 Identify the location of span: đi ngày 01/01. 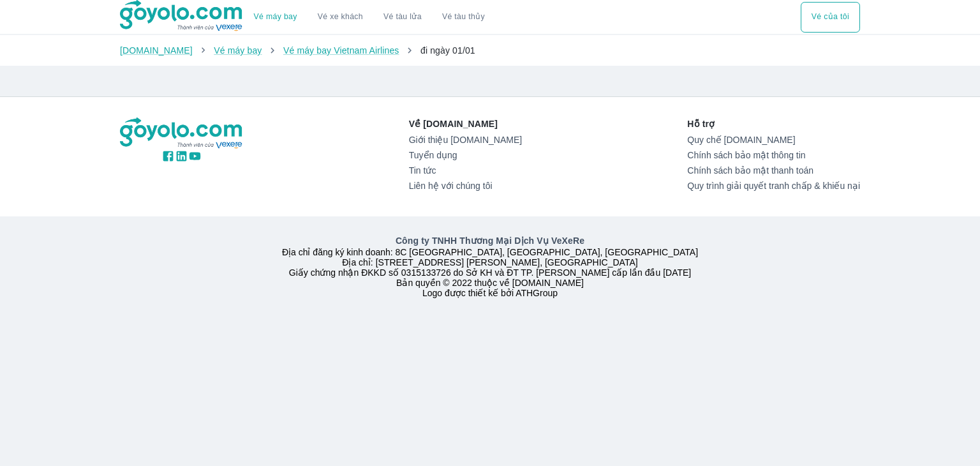
(447, 51).